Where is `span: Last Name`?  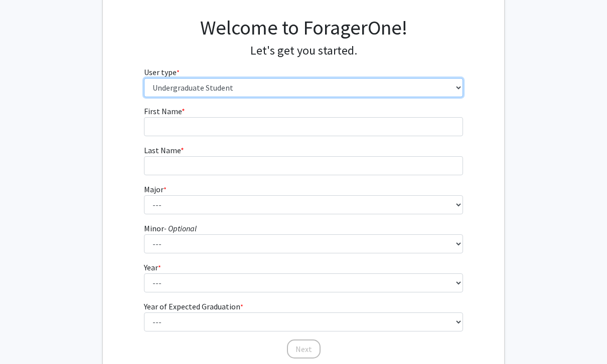
span: Last Name is located at coordinates (162, 151).